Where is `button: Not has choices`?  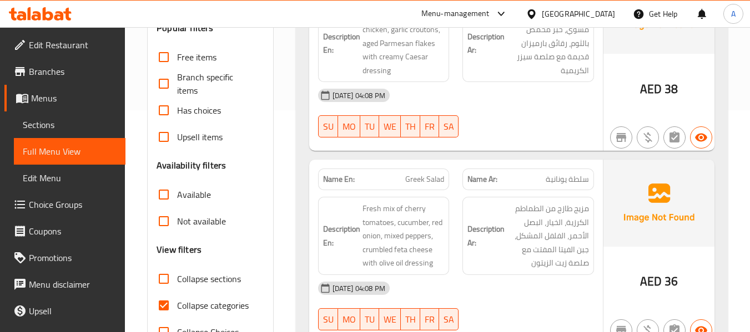 button: Not has choices is located at coordinates (674, 138).